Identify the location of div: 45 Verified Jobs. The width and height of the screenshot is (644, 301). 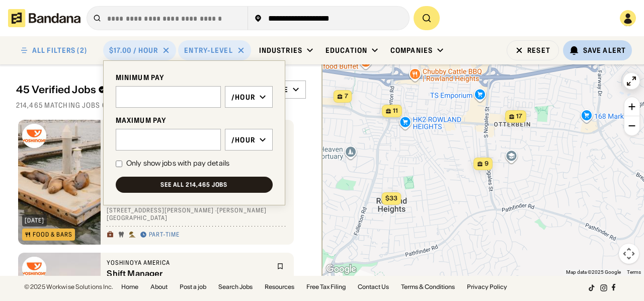
(91, 90).